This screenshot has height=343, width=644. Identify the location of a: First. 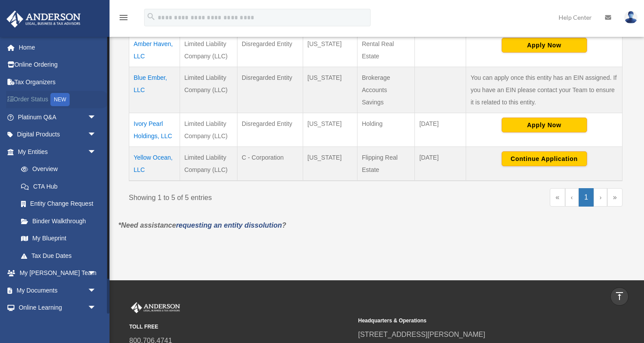
(557, 197).